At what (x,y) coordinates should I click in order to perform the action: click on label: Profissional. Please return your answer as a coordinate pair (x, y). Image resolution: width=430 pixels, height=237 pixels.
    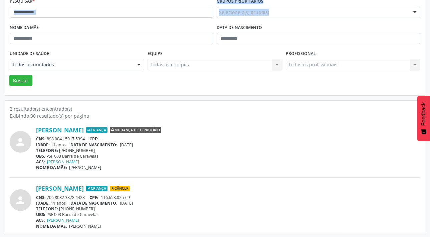
    Looking at the image, I should click on (301, 54).